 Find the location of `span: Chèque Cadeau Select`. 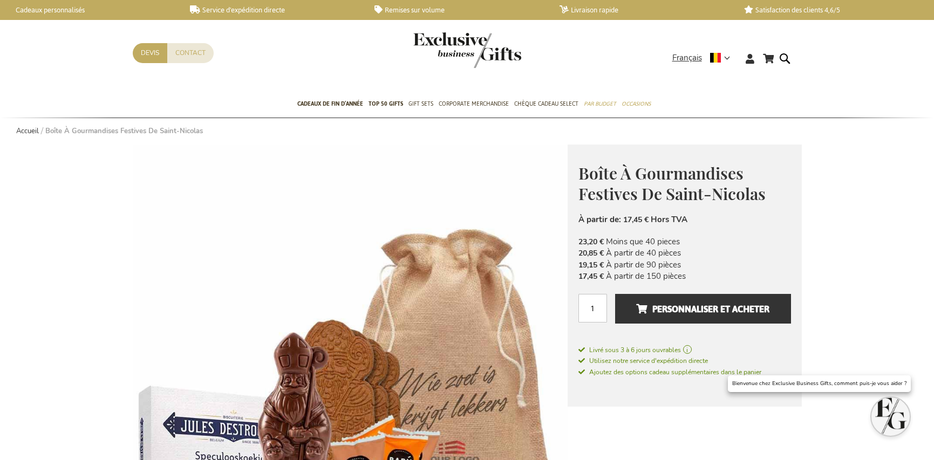

span: Chèque Cadeau Select is located at coordinates (546, 104).